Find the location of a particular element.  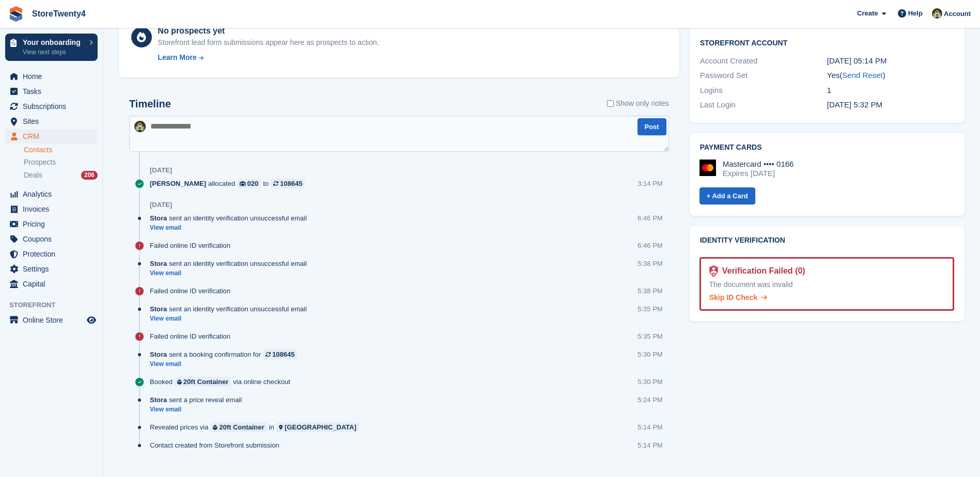

input: Show only notes is located at coordinates (610, 103).